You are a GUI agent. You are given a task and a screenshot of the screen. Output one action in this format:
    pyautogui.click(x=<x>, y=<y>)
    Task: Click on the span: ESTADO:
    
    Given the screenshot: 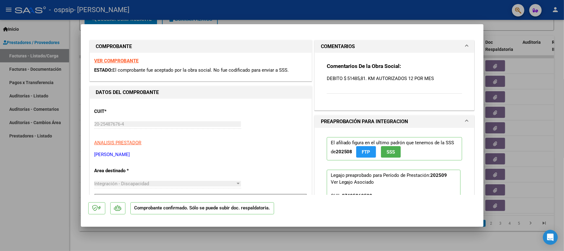 What is the action you would take?
    pyautogui.click(x=103, y=70)
    